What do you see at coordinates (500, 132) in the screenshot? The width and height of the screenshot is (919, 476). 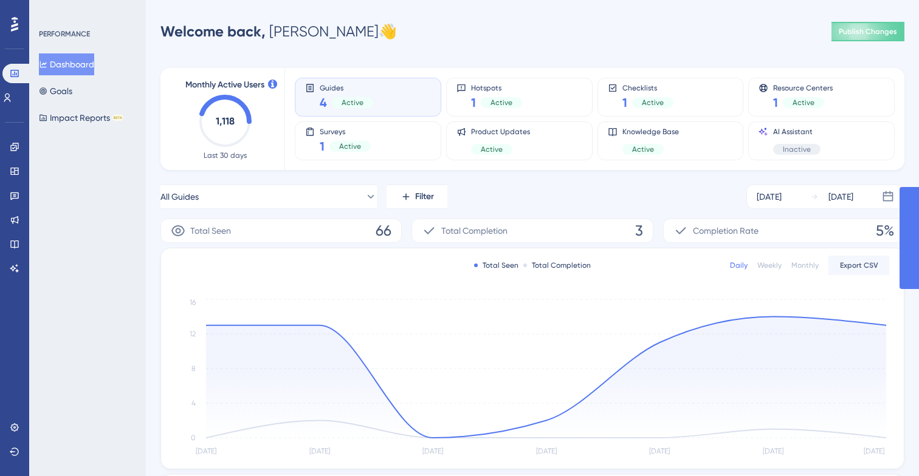 I see `span: Product Updates` at bounding box center [500, 132].